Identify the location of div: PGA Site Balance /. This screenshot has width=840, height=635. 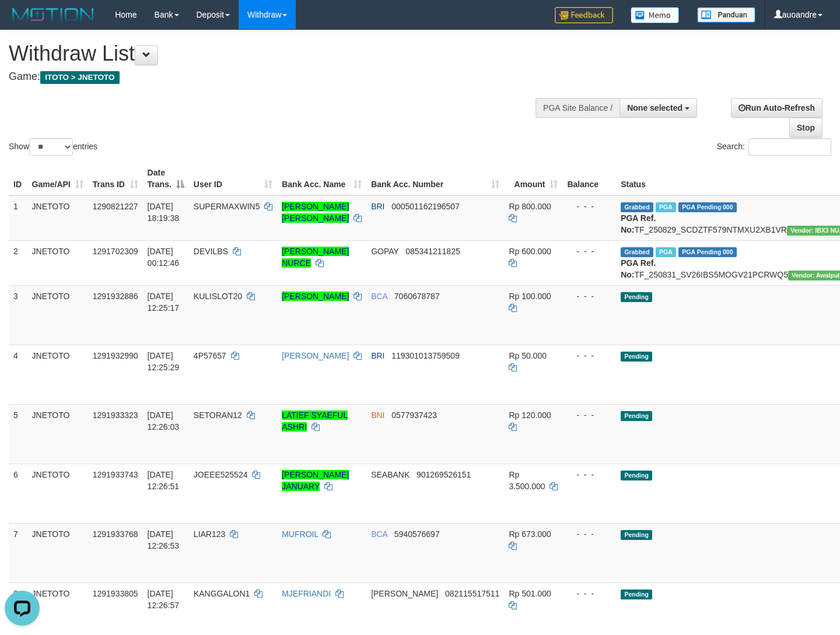
(578, 107).